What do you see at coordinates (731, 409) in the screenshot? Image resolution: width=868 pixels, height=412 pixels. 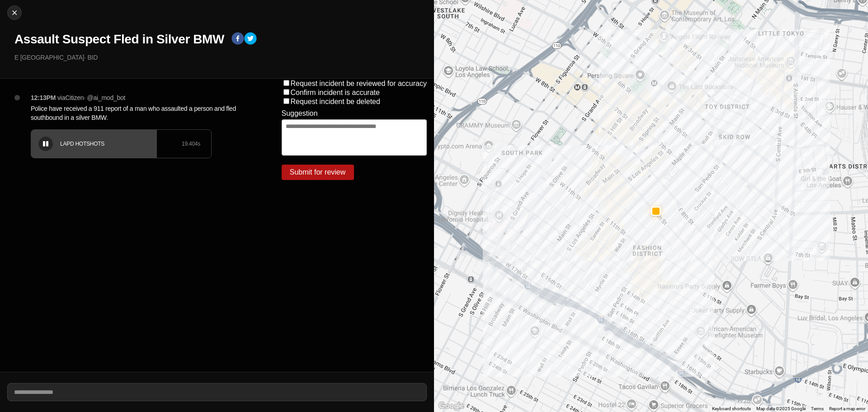 I see `button: Keyboard shortcuts` at bounding box center [731, 409].